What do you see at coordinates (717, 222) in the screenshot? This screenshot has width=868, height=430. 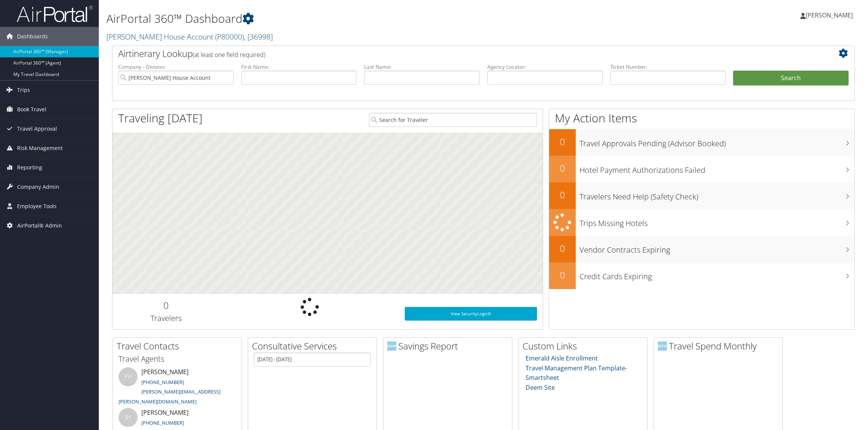 I see `h3: Trips Missing Hotels` at bounding box center [717, 222].